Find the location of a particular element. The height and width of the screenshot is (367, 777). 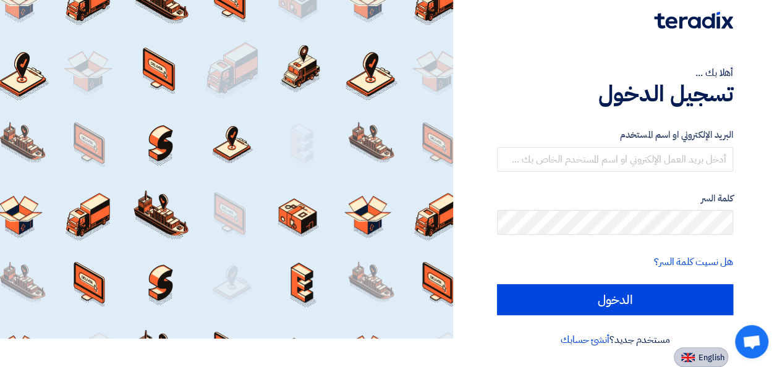

img: en-US.png is located at coordinates (688, 357).